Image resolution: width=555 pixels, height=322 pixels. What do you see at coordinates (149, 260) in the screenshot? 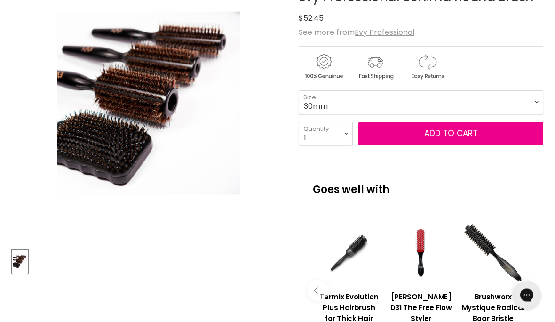
I see `div: Product thumbnails` at bounding box center [149, 260].